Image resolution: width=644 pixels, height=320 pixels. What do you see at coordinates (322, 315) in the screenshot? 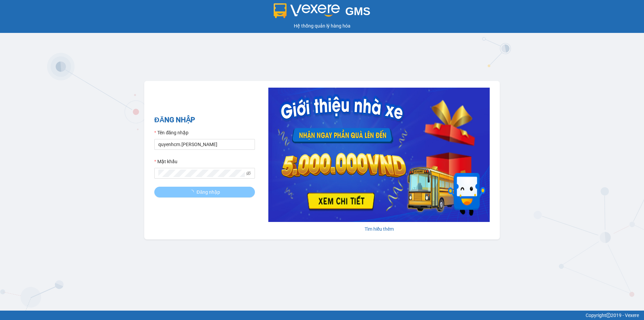
I see `div: Copyright 2019 - Vexere` at bounding box center [322, 315].